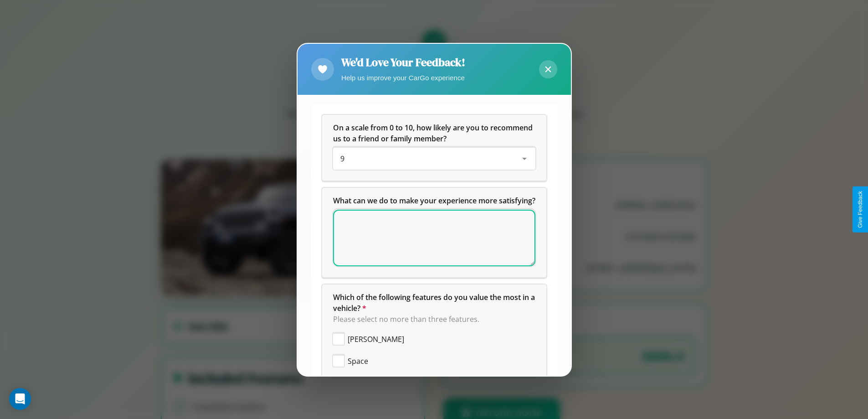 This screenshot has width=868, height=419. What do you see at coordinates (403, 77) in the screenshot?
I see `p: Help us improve your CarGo experience` at bounding box center [403, 77].